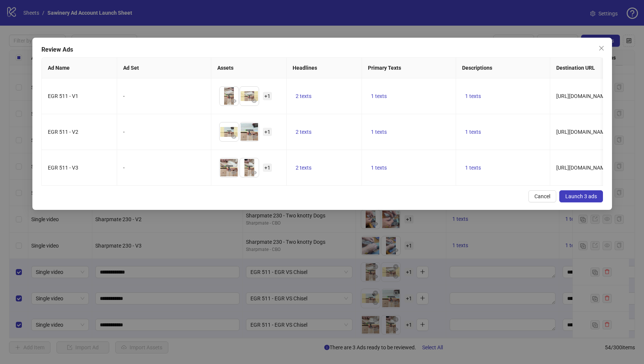 The height and width of the screenshot is (364, 644). What do you see at coordinates (324, 68) in the screenshot?
I see `th: Headlines` at bounding box center [324, 68].